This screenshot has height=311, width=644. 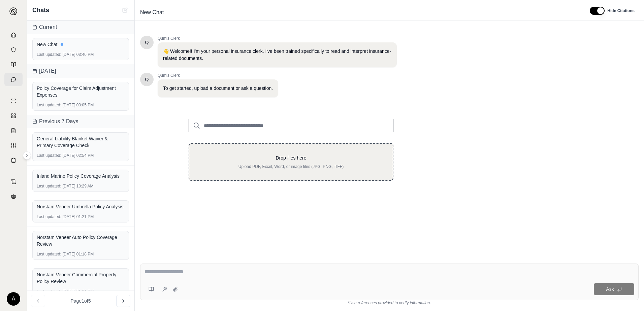 I want to click on a: Prompt Library, so click(x=14, y=65).